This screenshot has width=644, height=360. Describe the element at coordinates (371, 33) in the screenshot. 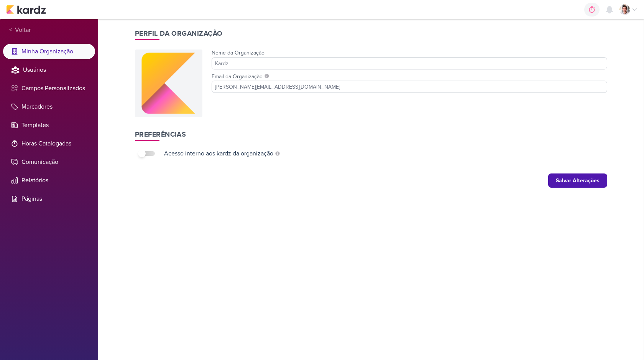

I see `h1: Perfil da Organização` at that location.